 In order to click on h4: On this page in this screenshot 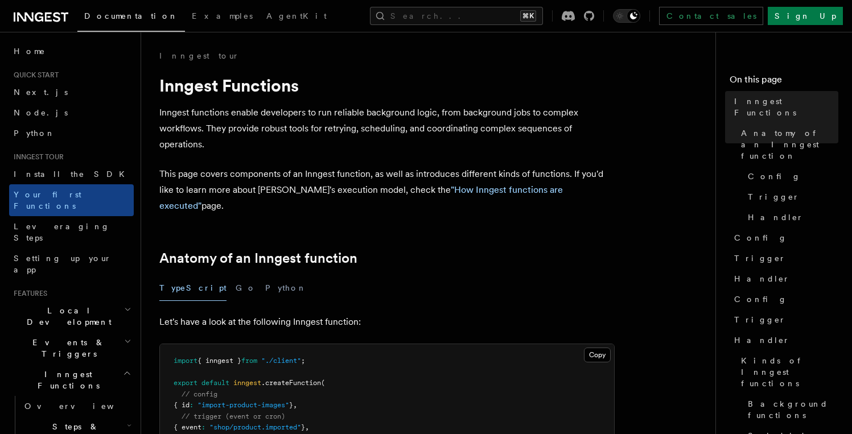, I will do `click(784, 82)`.